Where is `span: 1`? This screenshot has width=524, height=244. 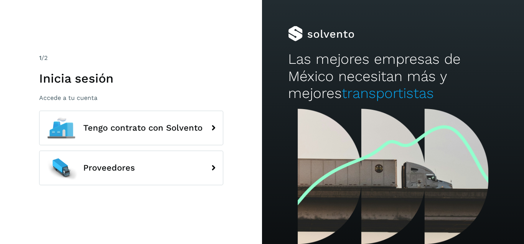 span: 1 is located at coordinates (40, 58).